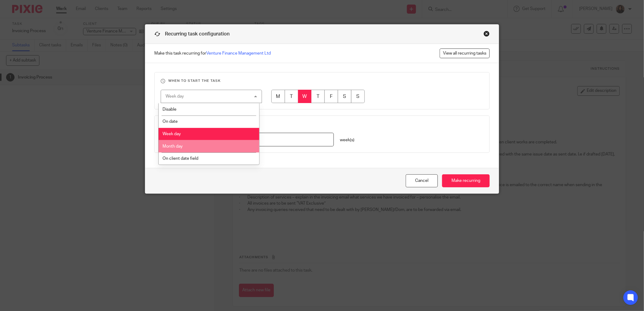 This screenshot has width=644, height=311. What do you see at coordinates (172, 147) in the screenshot?
I see `span: Month day` at bounding box center [172, 147].